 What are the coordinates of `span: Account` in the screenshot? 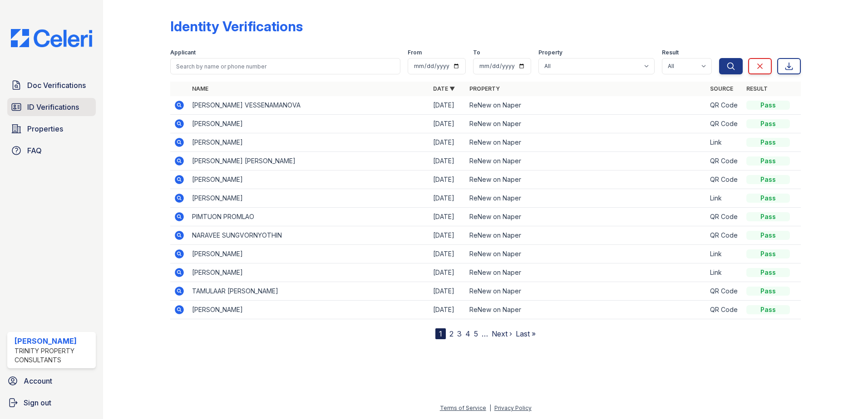 It's located at (38, 381).